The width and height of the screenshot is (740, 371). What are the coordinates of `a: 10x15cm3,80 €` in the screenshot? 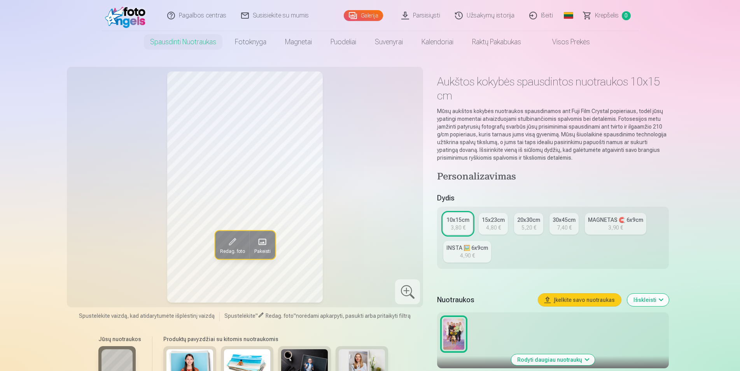 It's located at (458, 224).